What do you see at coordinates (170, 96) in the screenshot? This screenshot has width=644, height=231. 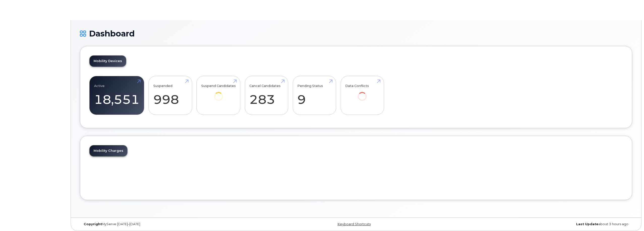 I see `a: Suspended 998` at bounding box center [170, 96].